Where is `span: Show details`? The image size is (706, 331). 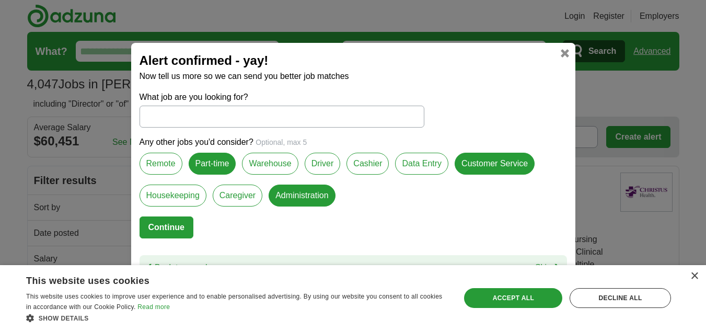
span: Show details is located at coordinates (64, 318).